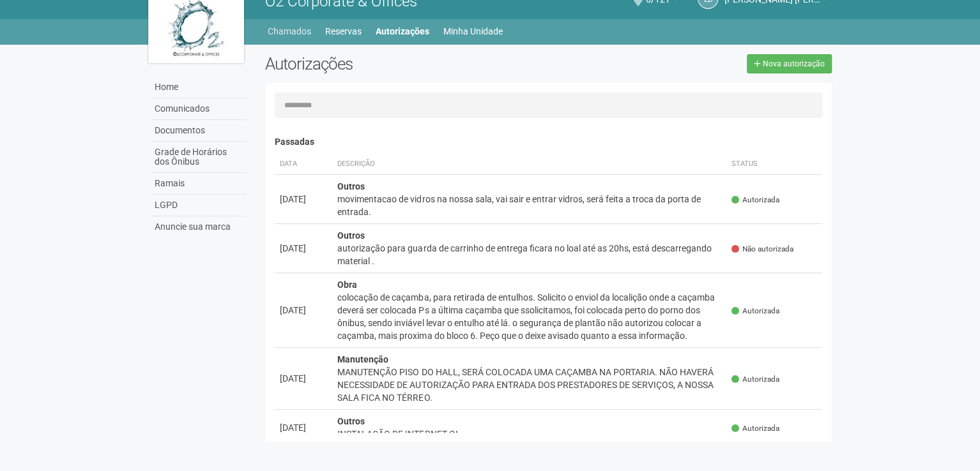 Image resolution: width=980 pixels, height=471 pixels. I want to click on h4: Passadas, so click(548, 142).